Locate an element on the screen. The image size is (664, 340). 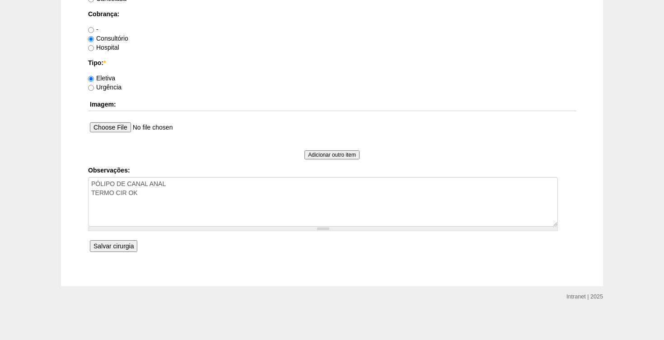
label: Eletiva is located at coordinates (102, 78).